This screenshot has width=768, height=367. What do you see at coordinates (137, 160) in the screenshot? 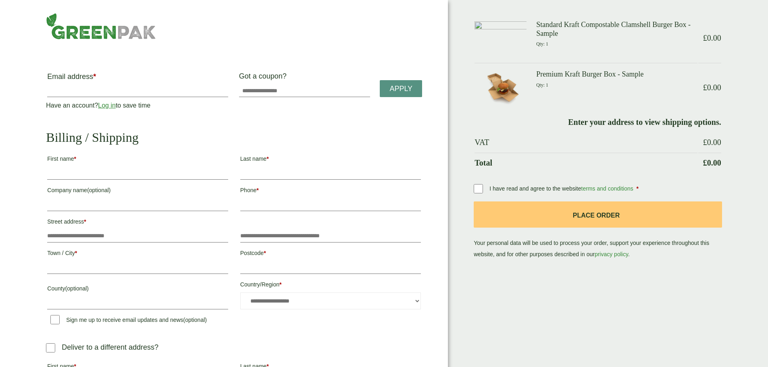
I see `label: First name` at bounding box center [137, 160].